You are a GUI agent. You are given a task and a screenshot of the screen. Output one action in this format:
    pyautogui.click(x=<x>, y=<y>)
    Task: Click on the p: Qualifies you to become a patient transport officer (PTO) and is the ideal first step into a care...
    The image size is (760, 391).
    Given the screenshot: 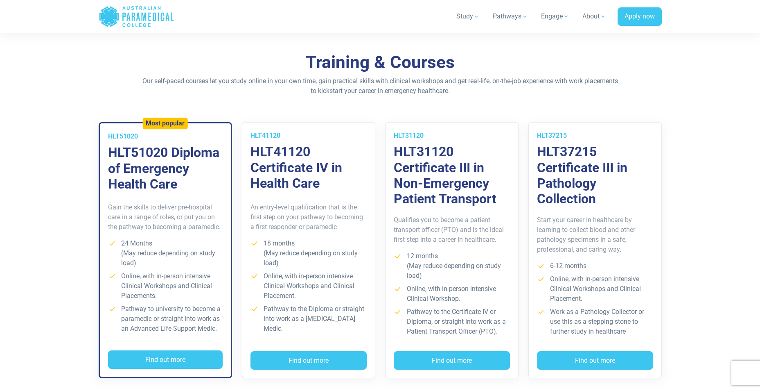 What is the action you would take?
    pyautogui.click(x=452, y=230)
    